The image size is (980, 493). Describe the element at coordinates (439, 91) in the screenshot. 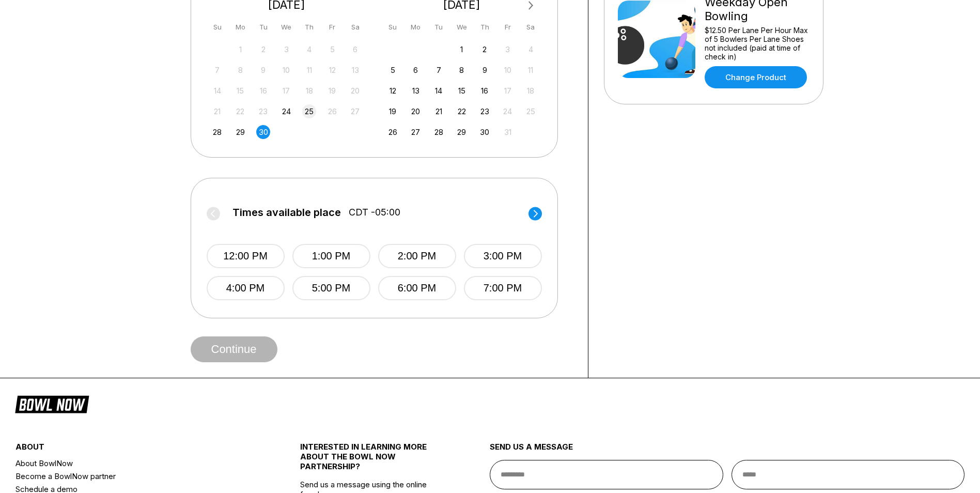

I see `div: Choose Tuesday, October 14th, 2025` at that location.